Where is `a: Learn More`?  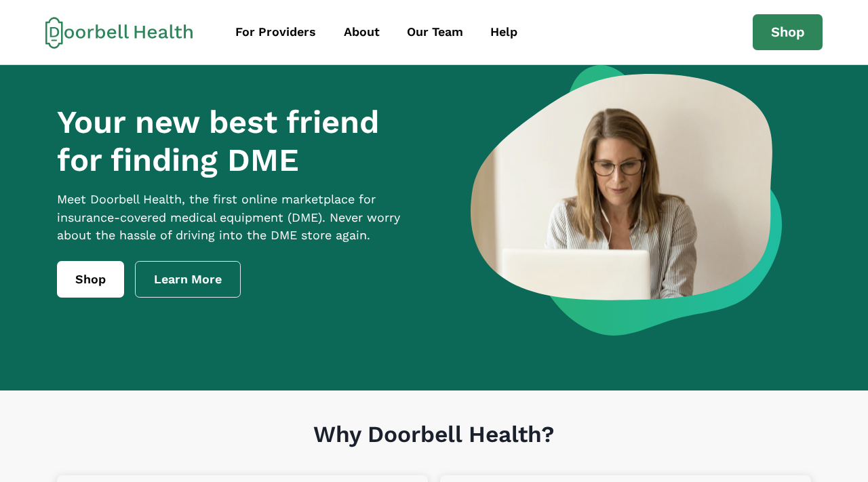 a: Learn More is located at coordinates (188, 279).